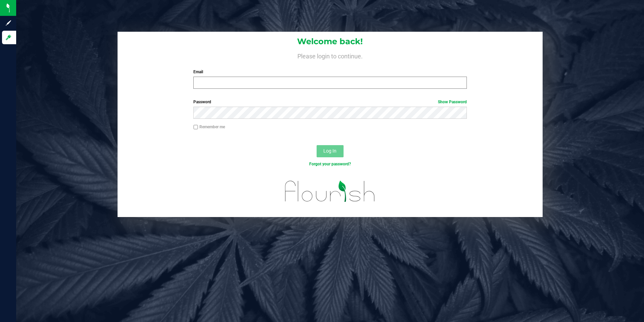 The width and height of the screenshot is (644, 322). What do you see at coordinates (330, 55) in the screenshot?
I see `h4: Please login to continue.` at bounding box center [330, 55].